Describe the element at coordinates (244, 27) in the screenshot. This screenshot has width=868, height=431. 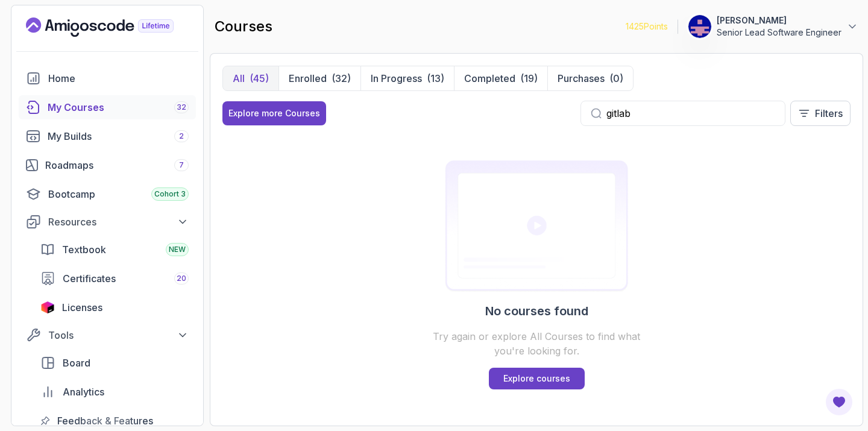
I see `h2: courses` at that location.